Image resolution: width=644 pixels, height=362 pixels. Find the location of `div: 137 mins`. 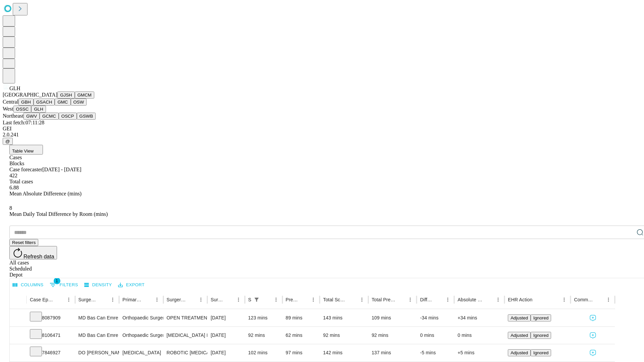

div: 137 mins is located at coordinates (392, 352).